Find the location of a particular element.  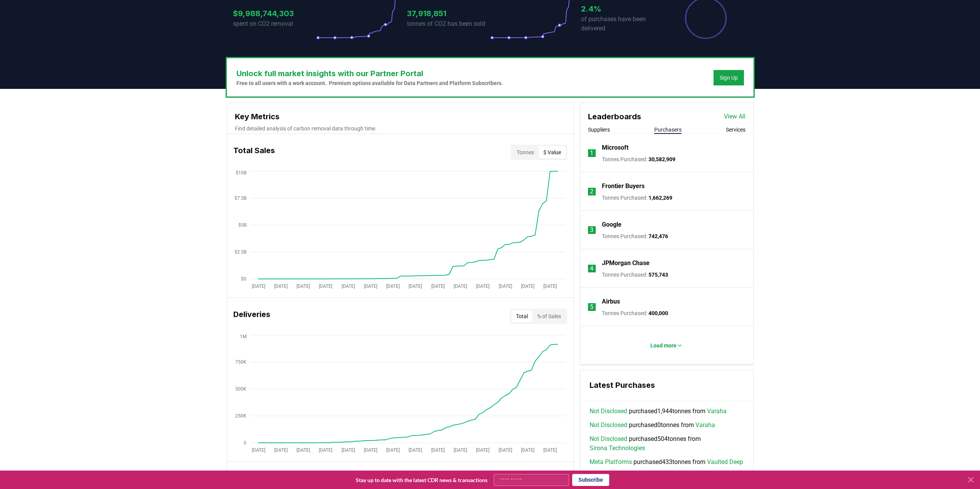

p: Frontier Buyers is located at coordinates (623, 187).